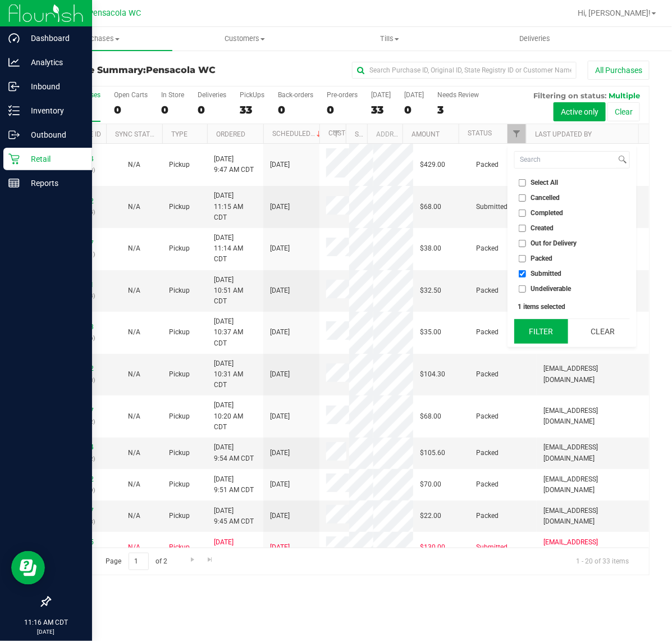  I want to click on inline-svg: Outbound, so click(14, 135).